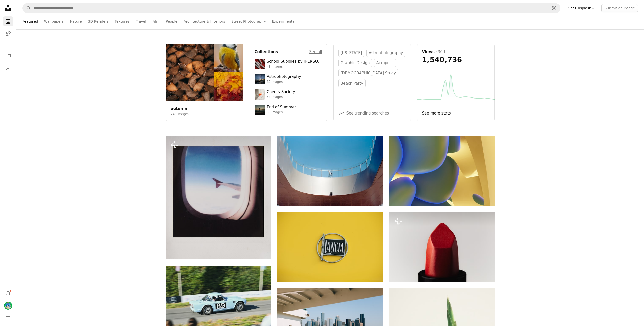 The image size is (644, 326). I want to click on a: Experimental, so click(284, 21).